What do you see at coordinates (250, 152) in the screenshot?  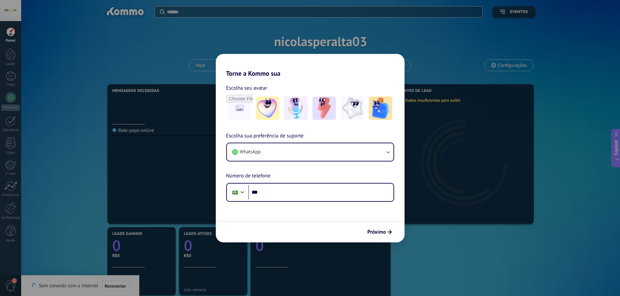 I see `span: WhatsApp` at bounding box center [250, 152].